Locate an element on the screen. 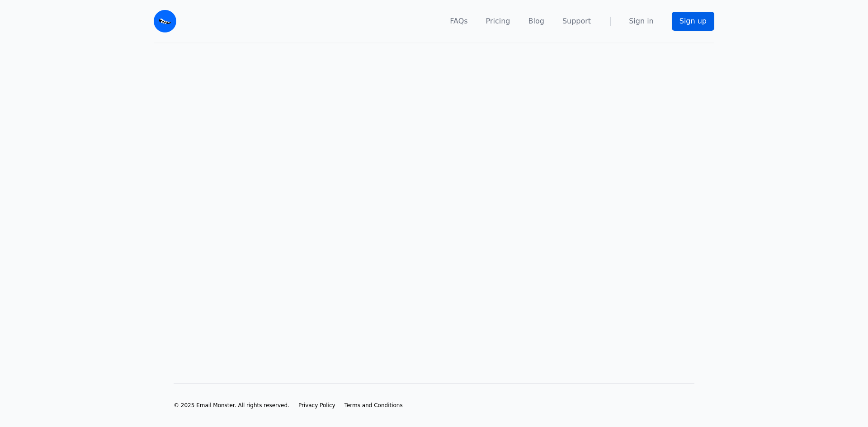  a: Blog is located at coordinates (536, 21).